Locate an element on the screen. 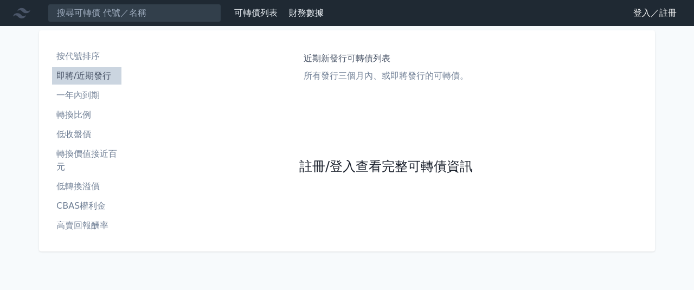 The height and width of the screenshot is (290, 694). li: 即將/近期發行 is located at coordinates (87, 76).